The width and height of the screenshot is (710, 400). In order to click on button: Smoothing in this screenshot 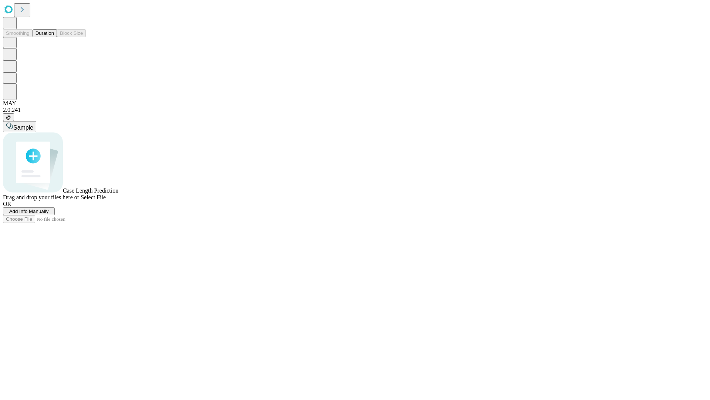, I will do `click(18, 33)`.